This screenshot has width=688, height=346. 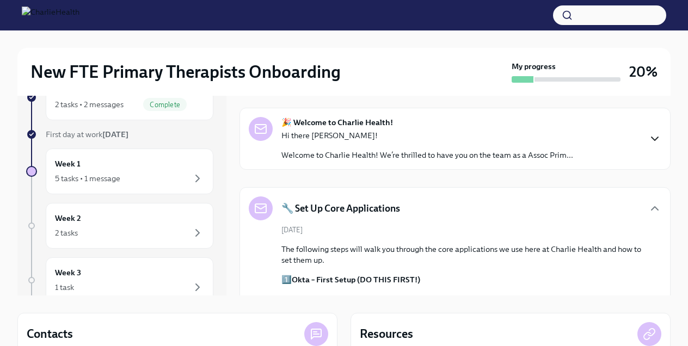 What do you see at coordinates (88, 179) in the screenshot?
I see `div: 5 tasks • 1 message` at bounding box center [88, 179].